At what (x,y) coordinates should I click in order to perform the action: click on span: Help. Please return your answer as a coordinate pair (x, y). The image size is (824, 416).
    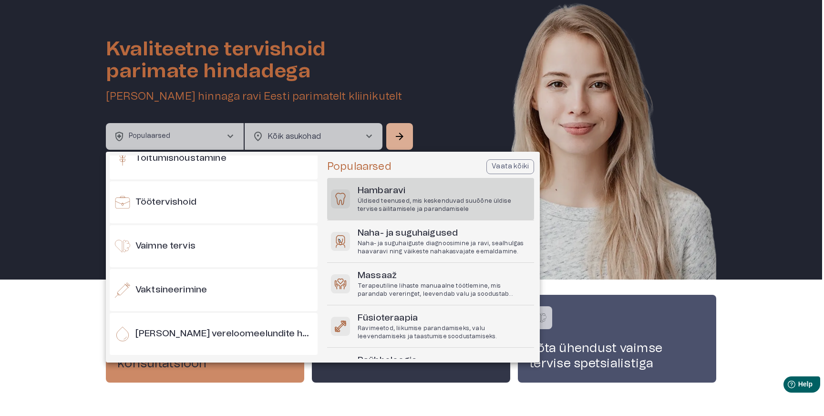
    Looking at the image, I should click on (56, 11).